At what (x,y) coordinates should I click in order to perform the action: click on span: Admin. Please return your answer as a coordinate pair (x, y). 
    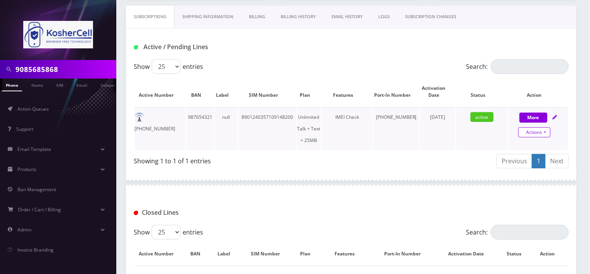
    Looking at the image, I should click on (24, 230).